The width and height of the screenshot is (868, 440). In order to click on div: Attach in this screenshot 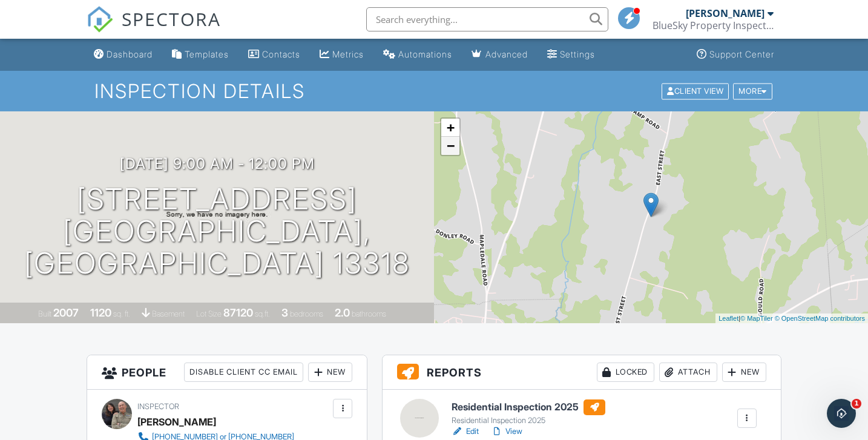, I will do `click(688, 372)`.